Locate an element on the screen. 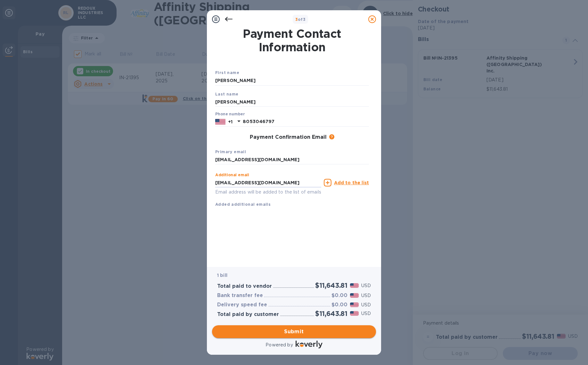 Image resolution: width=588 pixels, height=365 pixels. h3: Delivery speed fee is located at coordinates (242, 305).